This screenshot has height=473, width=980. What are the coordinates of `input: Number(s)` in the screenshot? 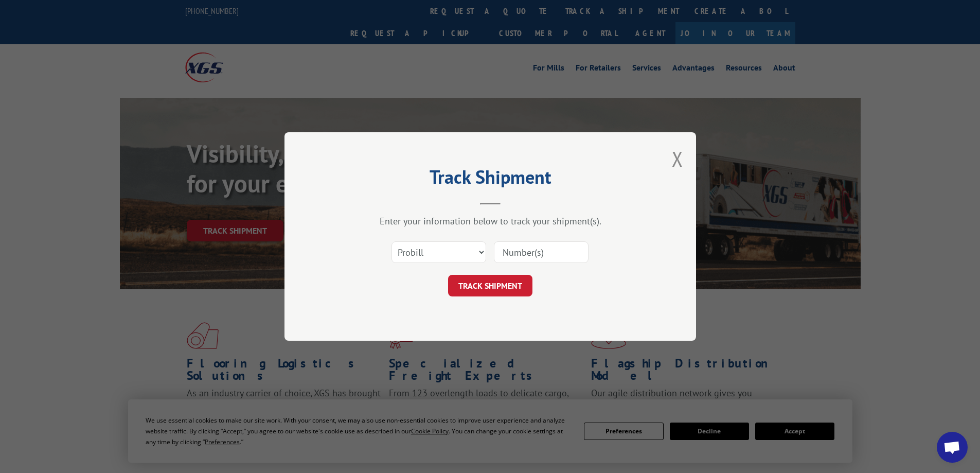 It's located at (542, 252).